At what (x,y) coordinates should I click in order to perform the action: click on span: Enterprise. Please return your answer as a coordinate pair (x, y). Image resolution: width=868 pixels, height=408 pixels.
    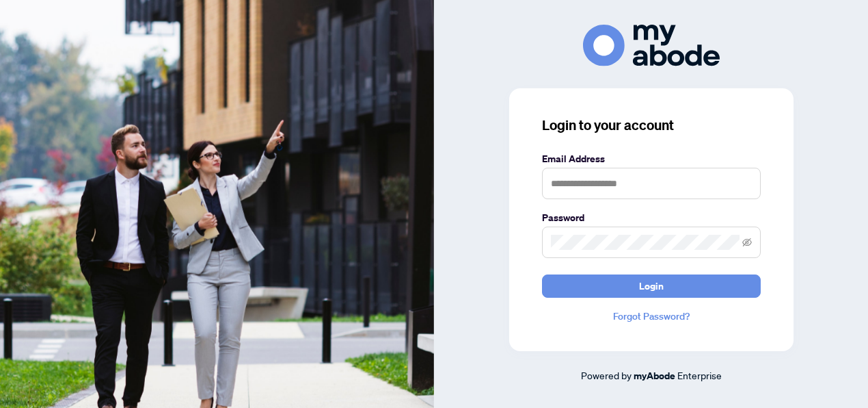
    Looking at the image, I should click on (699, 375).